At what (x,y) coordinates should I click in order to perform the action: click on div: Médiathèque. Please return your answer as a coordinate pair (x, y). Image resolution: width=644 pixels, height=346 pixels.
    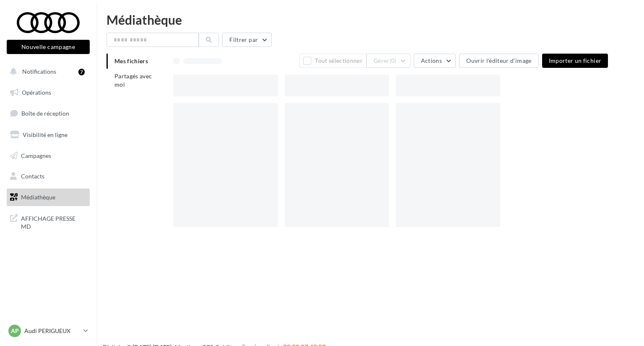
    Looking at the image, I should click on (370, 20).